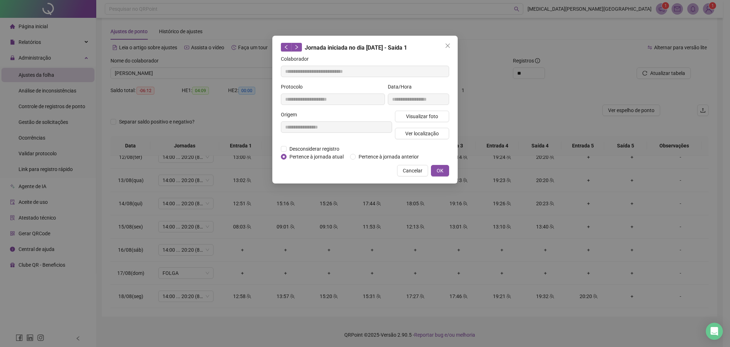 This screenshot has height=347, width=730. What do you see at coordinates (402, 87) in the screenshot?
I see `label: Data/Hora` at bounding box center [402, 87].